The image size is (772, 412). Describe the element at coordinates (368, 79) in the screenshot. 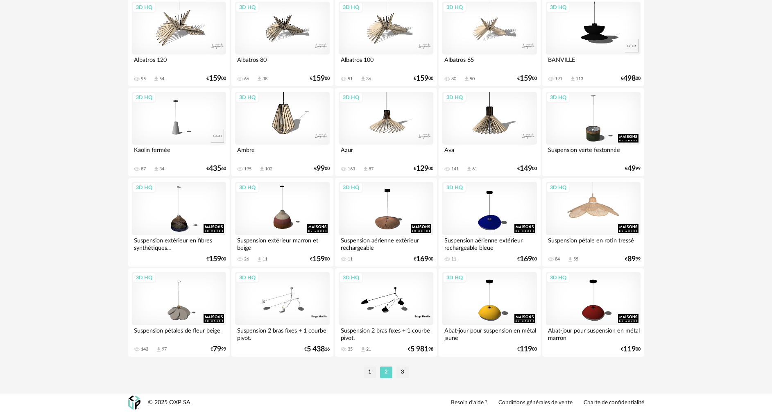

I see `div: 36` at that location.